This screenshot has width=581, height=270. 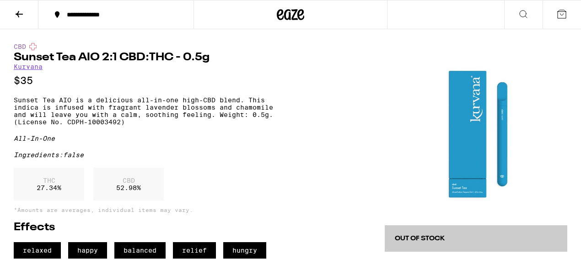 I want to click on p: *Amounts are averages, individual items may vary., so click(x=146, y=210).